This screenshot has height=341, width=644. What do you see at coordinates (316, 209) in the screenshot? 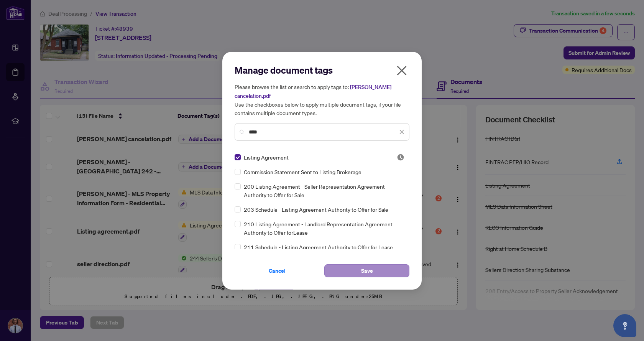
I see `span: 203 Schedule - Listing Agreement Authority to Offer for Sale` at bounding box center [316, 209].